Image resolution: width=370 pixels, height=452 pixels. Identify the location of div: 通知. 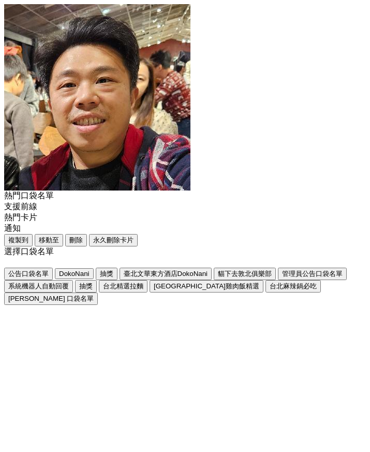
(185, 228).